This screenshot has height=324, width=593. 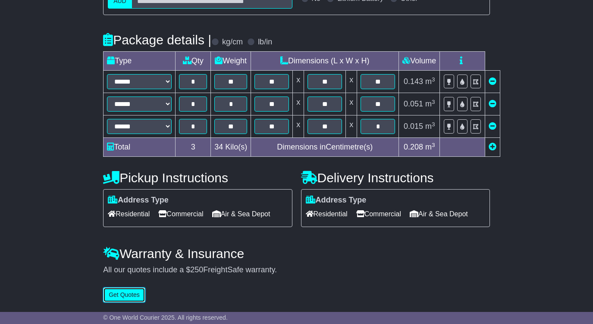 I want to click on label: kg/cm, so click(x=232, y=42).